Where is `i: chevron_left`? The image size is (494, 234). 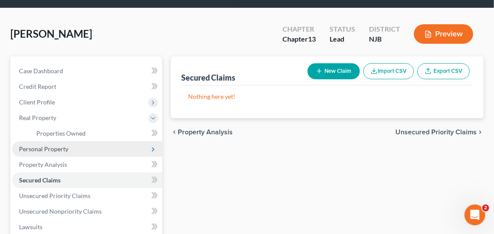
i: chevron_left is located at coordinates (174, 132).